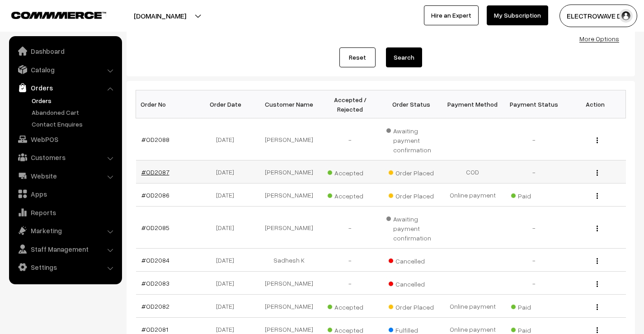 This screenshot has height=334, width=644. I want to click on a: #OD2083, so click(156, 283).